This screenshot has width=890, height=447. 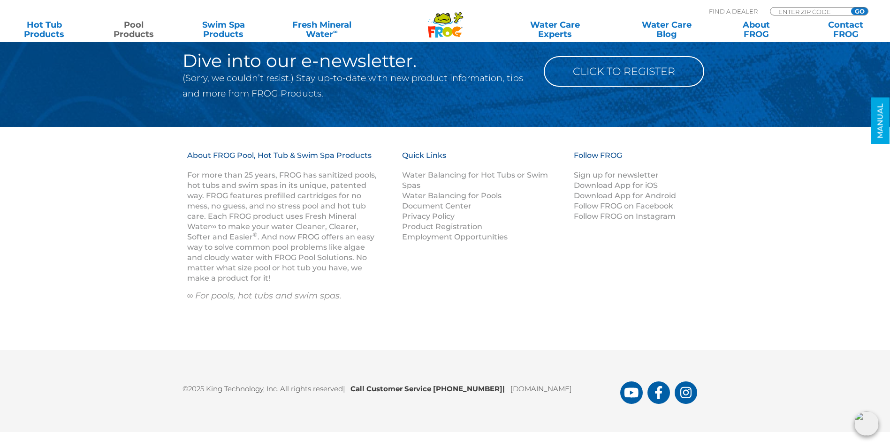 I want to click on h3: Follow FROG, so click(x=632, y=160).